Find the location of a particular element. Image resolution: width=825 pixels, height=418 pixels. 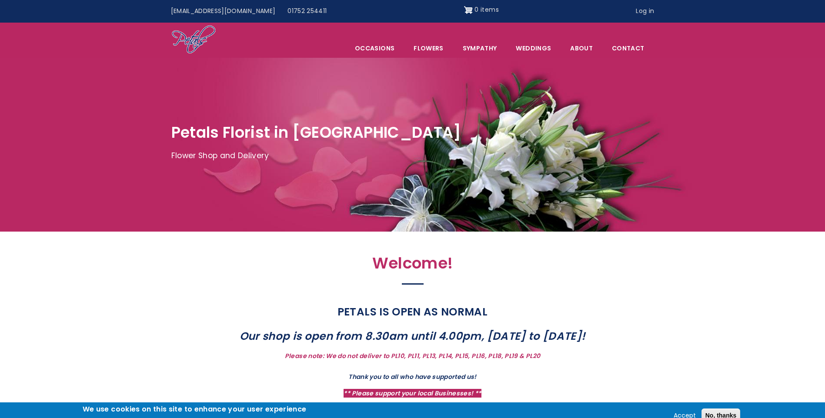

img: Home is located at coordinates (194, 40).